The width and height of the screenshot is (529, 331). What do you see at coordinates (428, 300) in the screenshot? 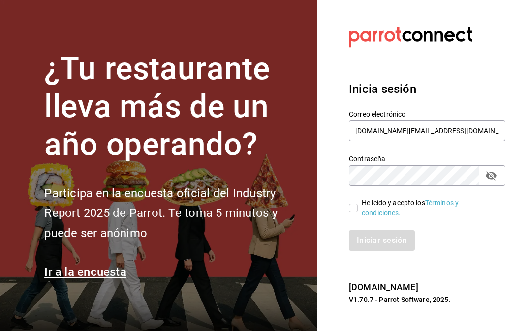
I see `p: V1.70.7 - Parrot Software, 2025.` at bounding box center [428, 300].